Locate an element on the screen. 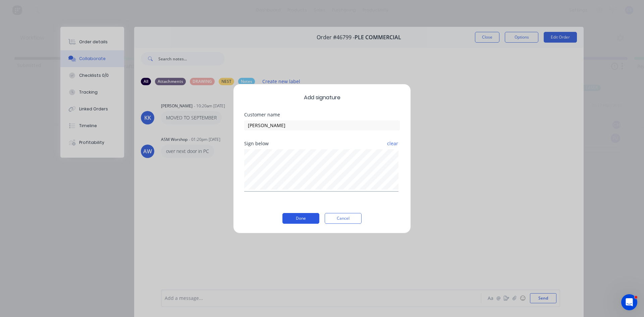  button: clear is located at coordinates (393, 144).